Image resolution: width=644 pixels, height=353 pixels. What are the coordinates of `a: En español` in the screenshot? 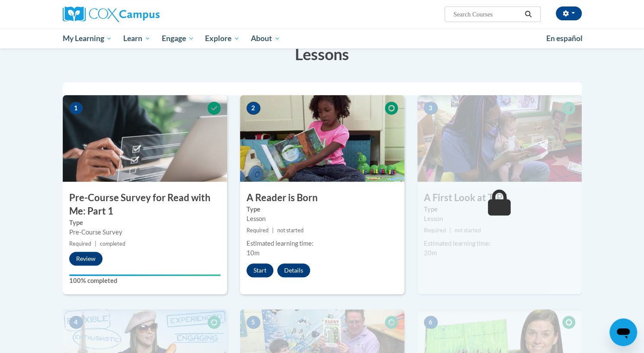 It's located at (565, 38).